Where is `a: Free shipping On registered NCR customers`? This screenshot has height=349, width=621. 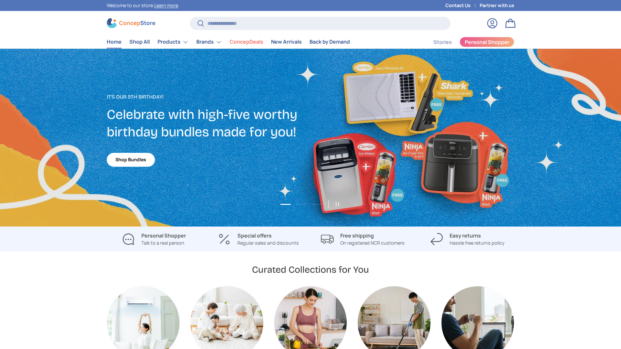
a: Free shipping On registered NCR customers is located at coordinates (362, 239).